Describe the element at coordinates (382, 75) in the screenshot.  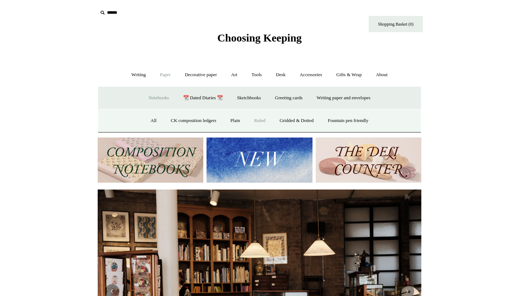
I see `a: About` at that location.